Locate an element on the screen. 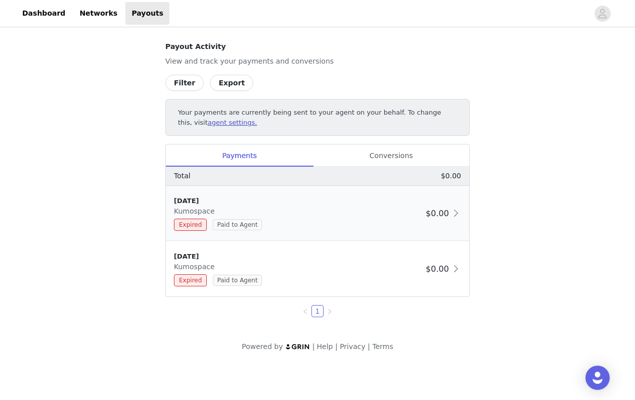  img: logo is located at coordinates (298, 347).